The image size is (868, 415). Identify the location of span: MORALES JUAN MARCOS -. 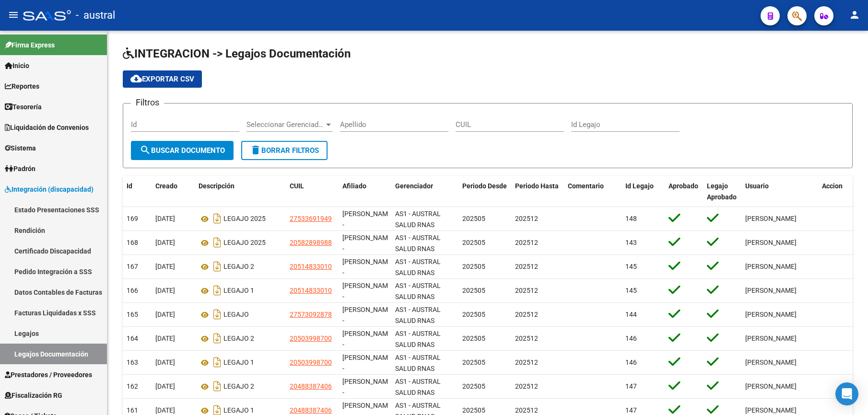
(368, 339).